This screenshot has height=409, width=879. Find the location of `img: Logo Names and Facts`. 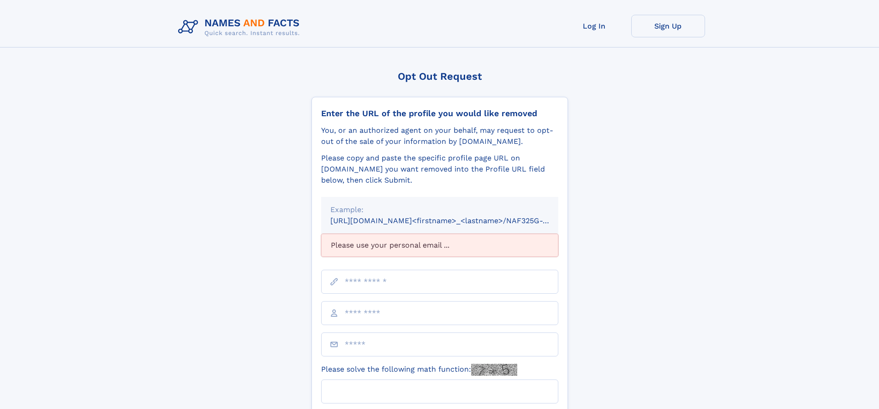

img: Logo Names and Facts is located at coordinates (241, 27).